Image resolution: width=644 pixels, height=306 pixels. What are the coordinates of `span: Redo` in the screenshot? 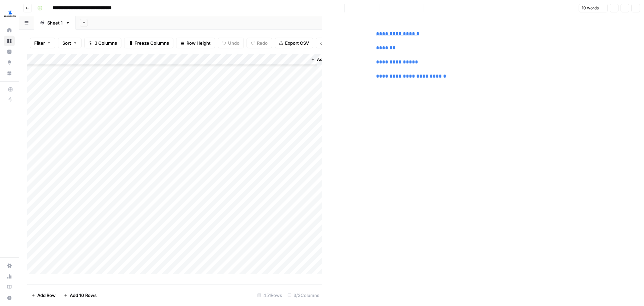 It's located at (262, 43).